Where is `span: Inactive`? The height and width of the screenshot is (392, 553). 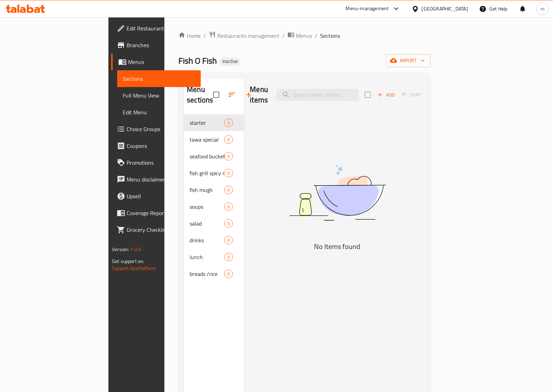 span: Inactive is located at coordinates (230, 61).